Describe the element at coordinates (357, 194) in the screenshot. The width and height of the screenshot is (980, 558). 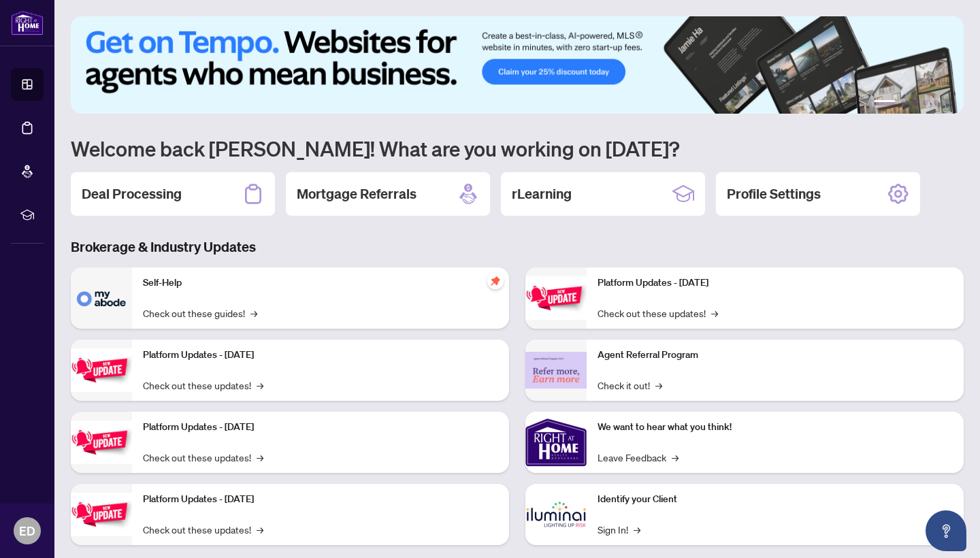
I see `h2: Mortgage Referrals` at that location.